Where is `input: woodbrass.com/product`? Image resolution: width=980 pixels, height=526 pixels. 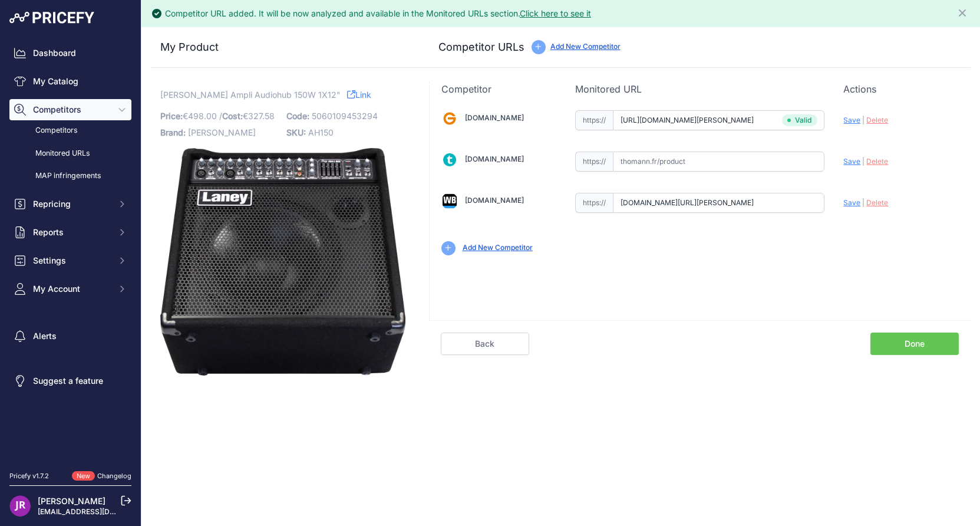 input: woodbrass.com/product is located at coordinates (719, 202).